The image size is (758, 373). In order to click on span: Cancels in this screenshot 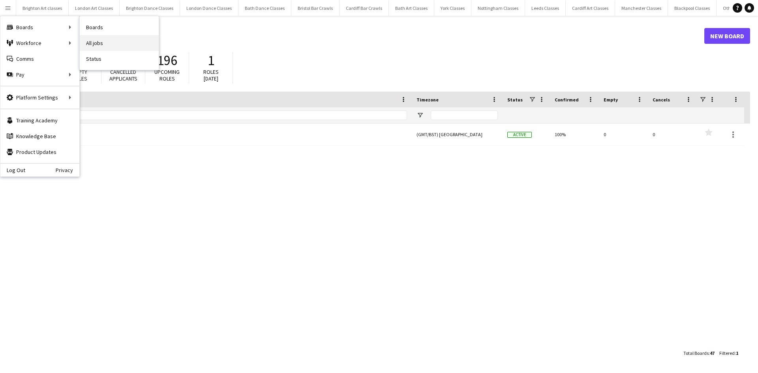, I will do `click(662, 100)`.